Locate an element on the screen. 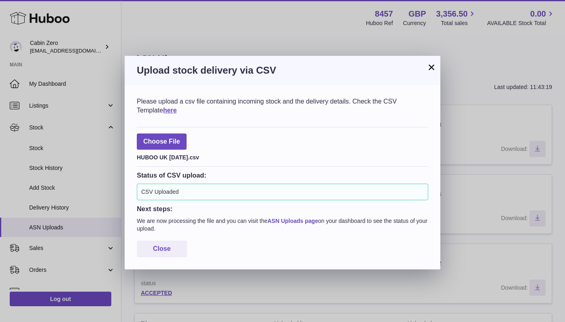 The image size is (565, 322). h3: Next steps: is located at coordinates (282, 209).